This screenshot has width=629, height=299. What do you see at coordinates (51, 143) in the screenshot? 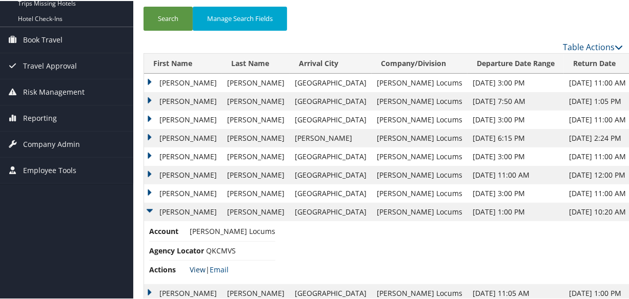
I see `span: Company Admin` at bounding box center [51, 143].